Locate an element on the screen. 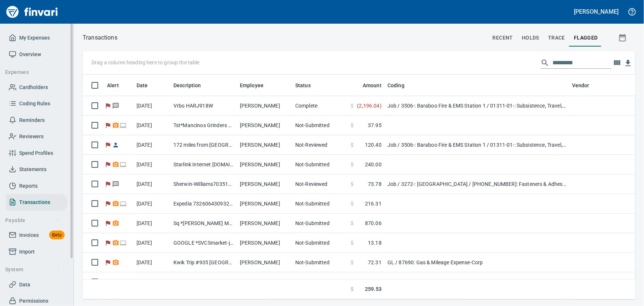 The height and width of the screenshot is (306, 644). span: 73.78 is located at coordinates (375, 184).